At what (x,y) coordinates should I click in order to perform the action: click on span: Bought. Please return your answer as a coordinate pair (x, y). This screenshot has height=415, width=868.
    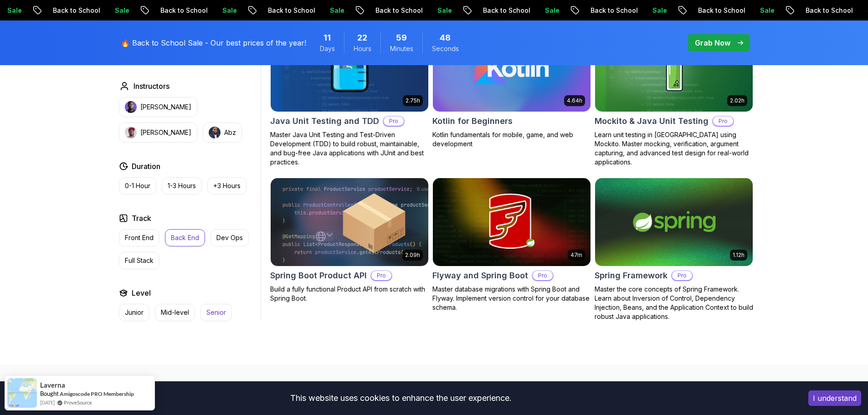
    Looking at the image, I should click on (49, 393).